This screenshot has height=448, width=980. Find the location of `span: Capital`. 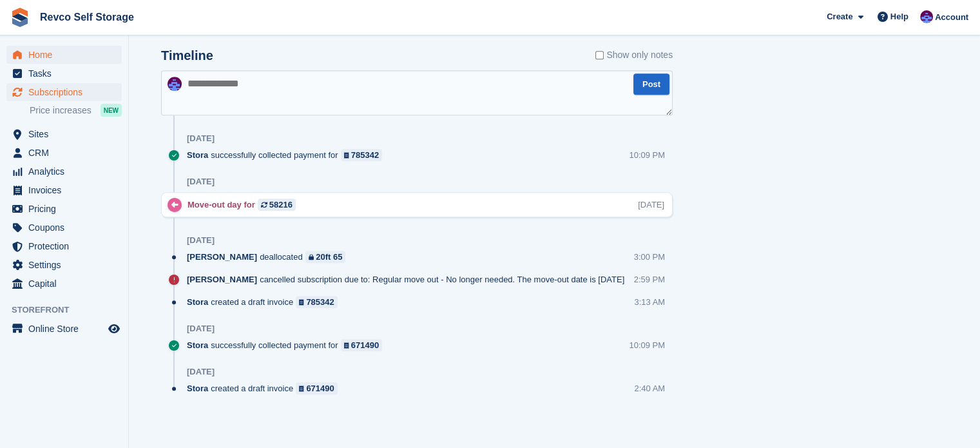

span: Capital is located at coordinates (67, 284).